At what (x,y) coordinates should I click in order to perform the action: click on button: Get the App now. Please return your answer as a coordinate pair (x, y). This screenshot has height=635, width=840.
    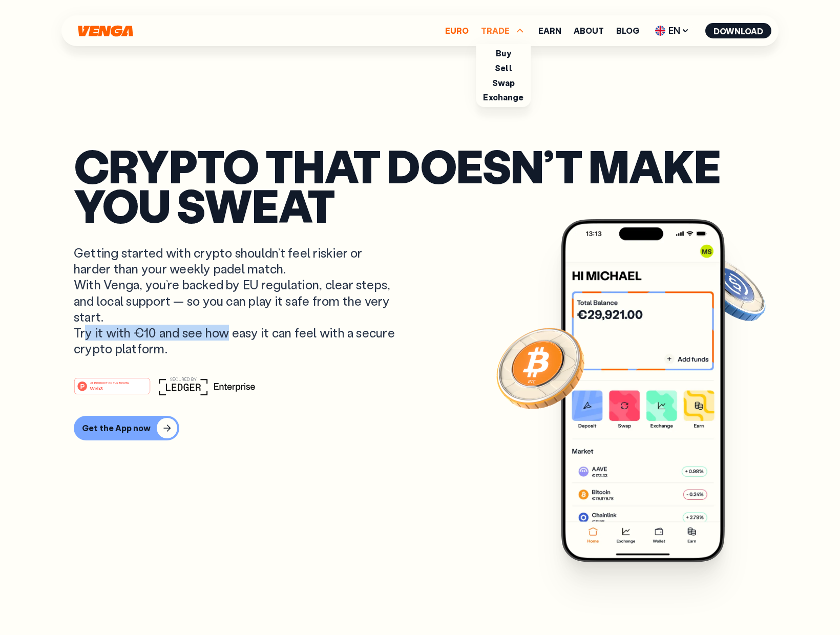
    Looking at the image, I should click on (126, 428).